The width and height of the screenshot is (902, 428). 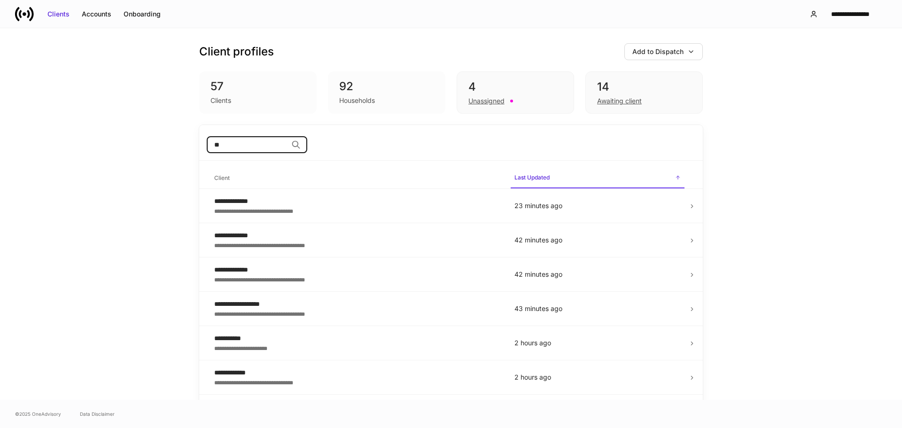 I want to click on span: Last Updated, so click(x=597, y=178).